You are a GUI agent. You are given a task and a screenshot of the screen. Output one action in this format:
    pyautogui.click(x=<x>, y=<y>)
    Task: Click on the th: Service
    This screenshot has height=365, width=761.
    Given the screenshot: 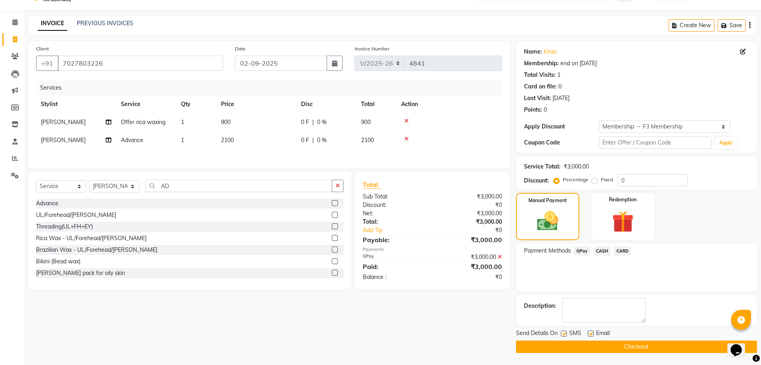 What is the action you would take?
    pyautogui.click(x=146, y=104)
    